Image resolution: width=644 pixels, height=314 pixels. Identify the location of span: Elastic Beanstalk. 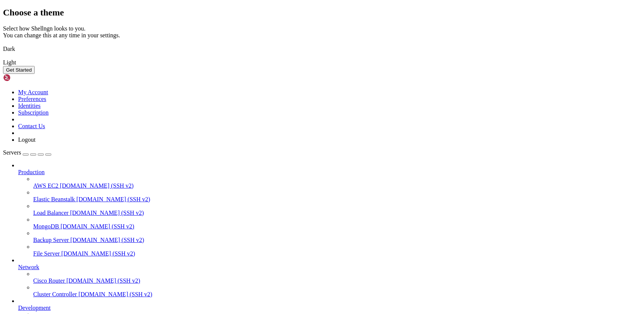
(54, 199).